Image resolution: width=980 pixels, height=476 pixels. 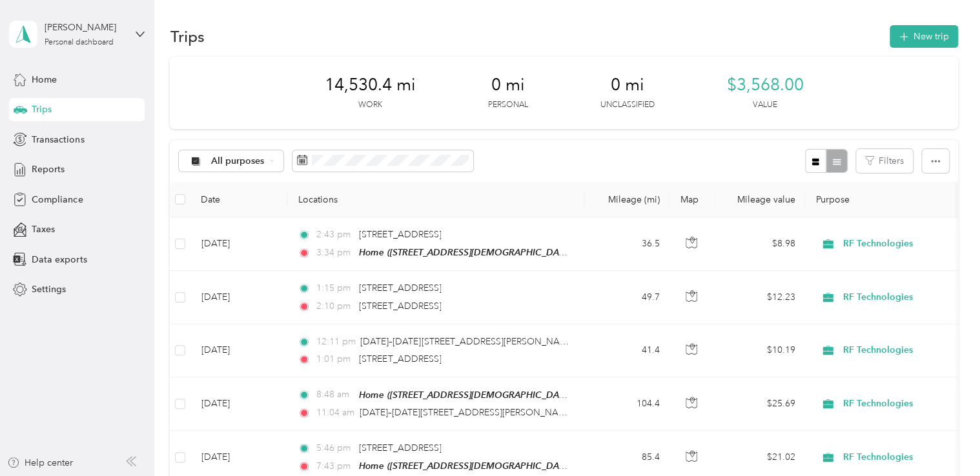 What do you see at coordinates (627, 297) in the screenshot?
I see `td: 49.7` at bounding box center [627, 297].